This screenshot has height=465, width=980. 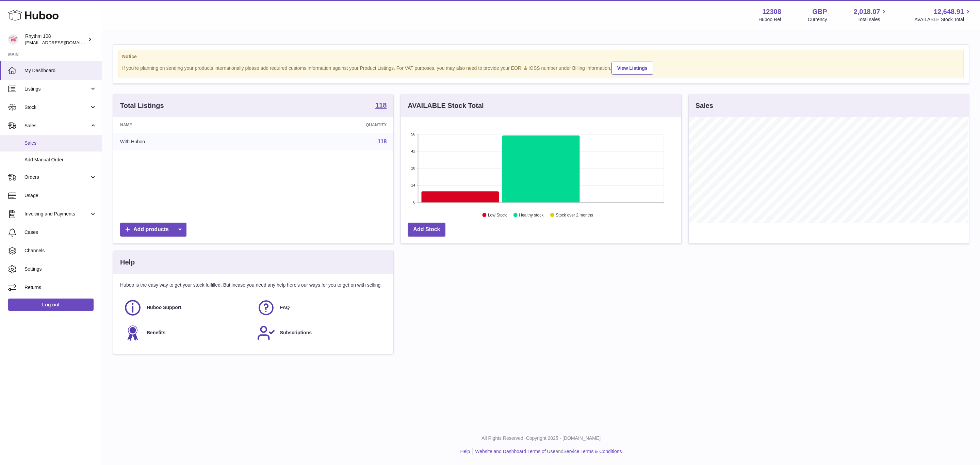 What do you see at coordinates (285, 307) in the screenshot?
I see `span: FAQ` at bounding box center [285, 307].